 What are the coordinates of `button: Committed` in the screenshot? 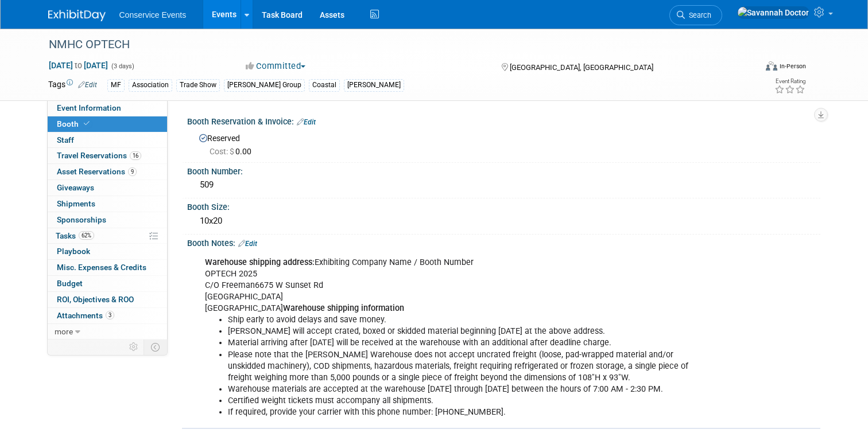 It's located at (275, 66).